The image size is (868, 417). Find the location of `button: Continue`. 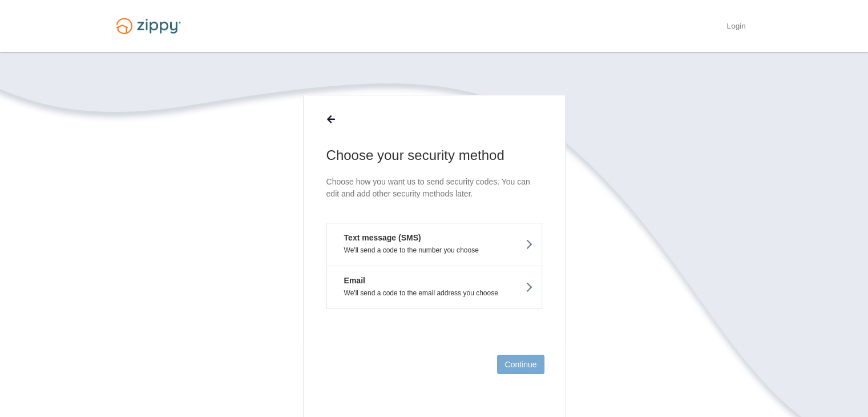

button: Continue is located at coordinates (521, 365).